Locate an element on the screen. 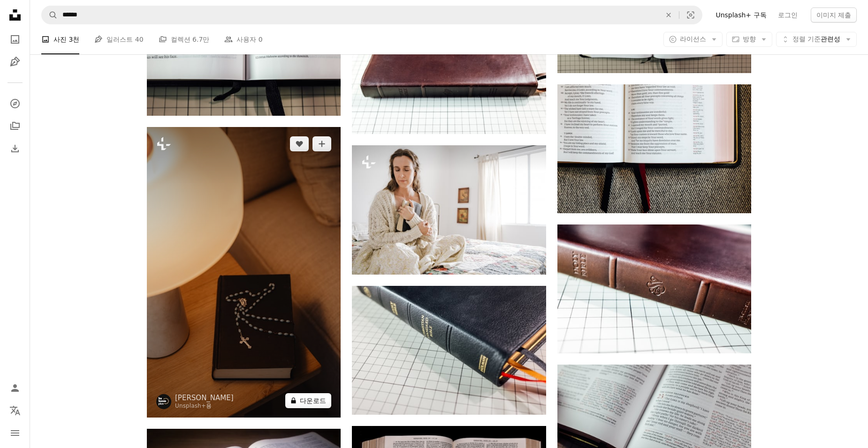 Image resolution: width=868 pixels, height=448 pixels. a: 브라운 가죽 지갑 is located at coordinates (654, 289).